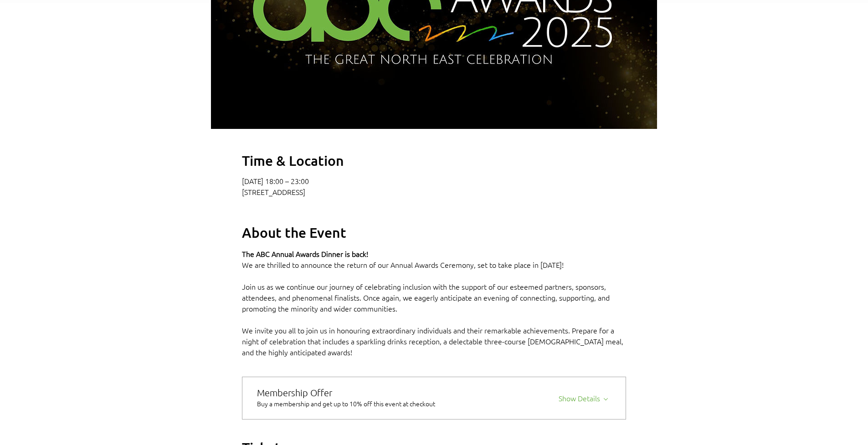 Image resolution: width=868 pixels, height=445 pixels. What do you see at coordinates (585, 397) in the screenshot?
I see `div: Show Details` at bounding box center [585, 397].